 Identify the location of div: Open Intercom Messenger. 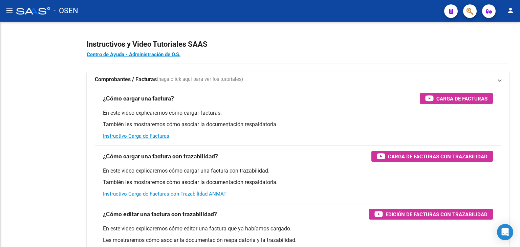
(505, 232).